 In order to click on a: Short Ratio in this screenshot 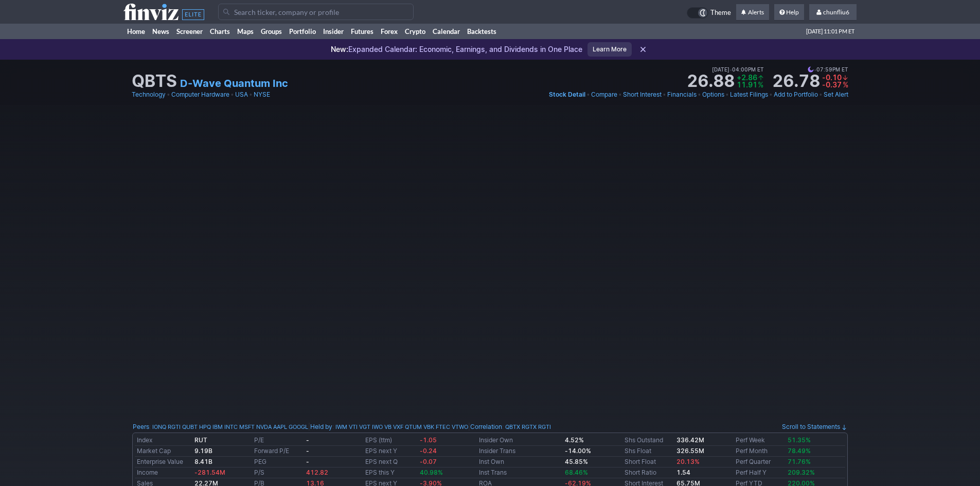, I will do `click(640, 472)`.